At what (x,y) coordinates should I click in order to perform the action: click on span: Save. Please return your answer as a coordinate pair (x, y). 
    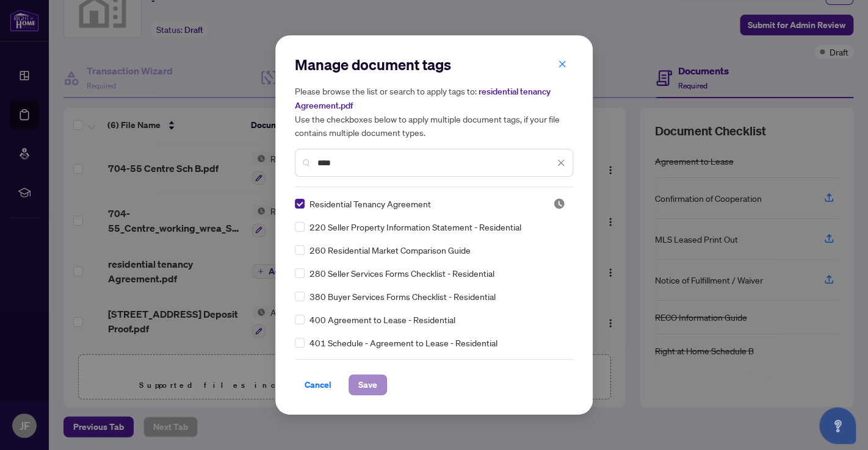
    Looking at the image, I should click on (368, 385).